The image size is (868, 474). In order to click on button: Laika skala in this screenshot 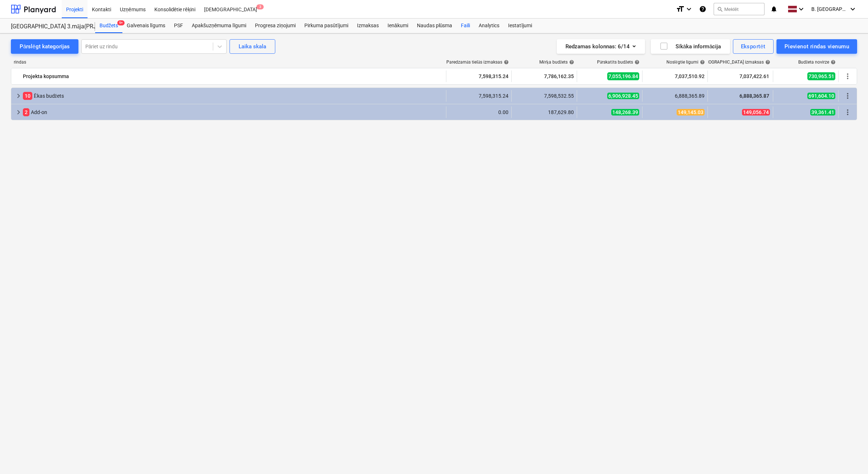, I will do `click(252, 46)`.